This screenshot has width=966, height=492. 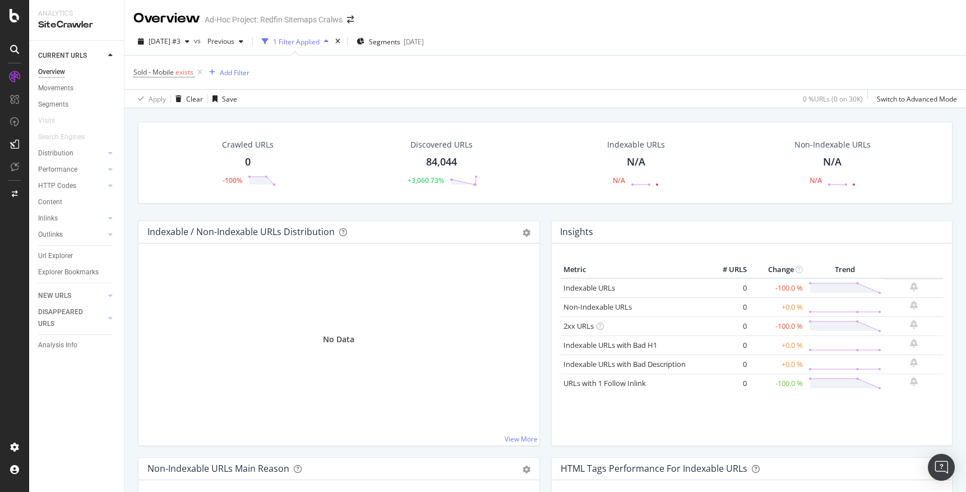 I want to click on div: SiteCrawler, so click(x=76, y=25).